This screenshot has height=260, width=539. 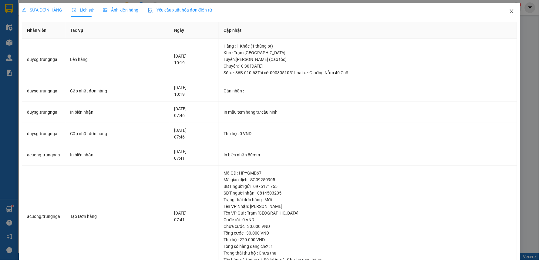 What do you see at coordinates (368, 200) in the screenshot?
I see `div: Trạng thái đơn hàng : Mới` at bounding box center [368, 200].